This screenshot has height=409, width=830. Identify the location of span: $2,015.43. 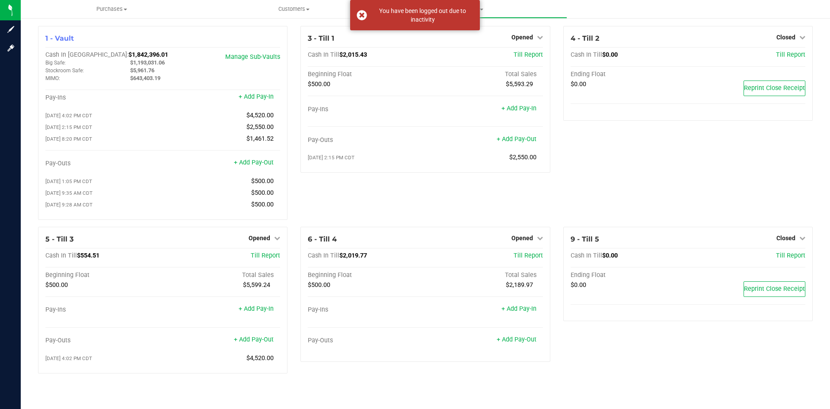
(353, 54).